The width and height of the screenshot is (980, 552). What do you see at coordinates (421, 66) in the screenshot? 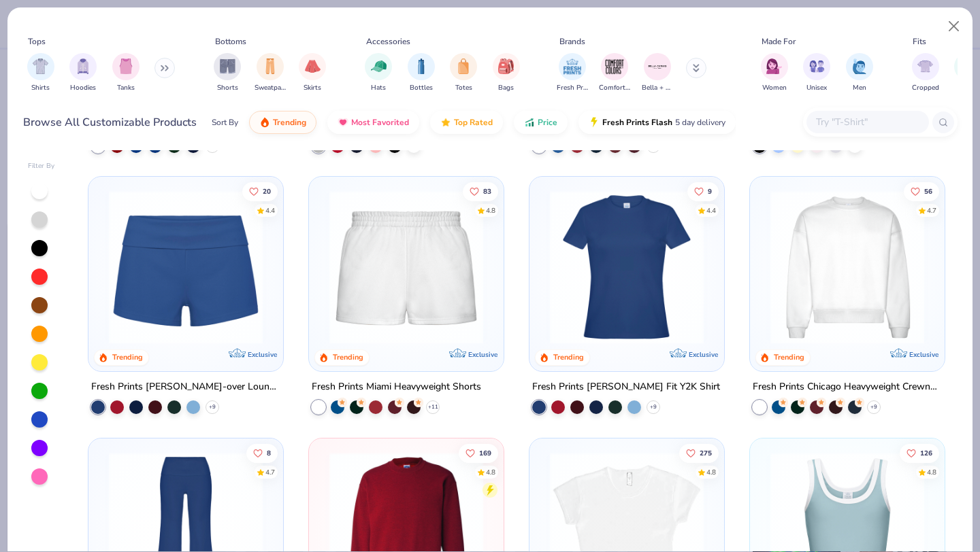
I see `img: Bottles Image` at bounding box center [421, 66].